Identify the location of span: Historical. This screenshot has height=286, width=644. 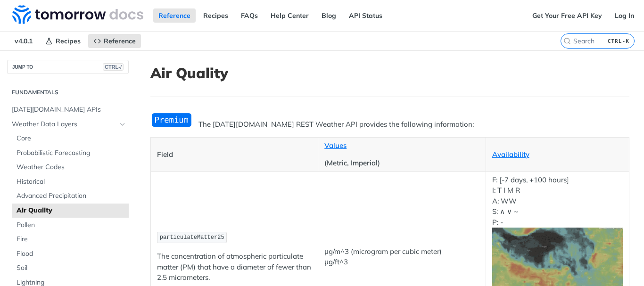
(71, 182).